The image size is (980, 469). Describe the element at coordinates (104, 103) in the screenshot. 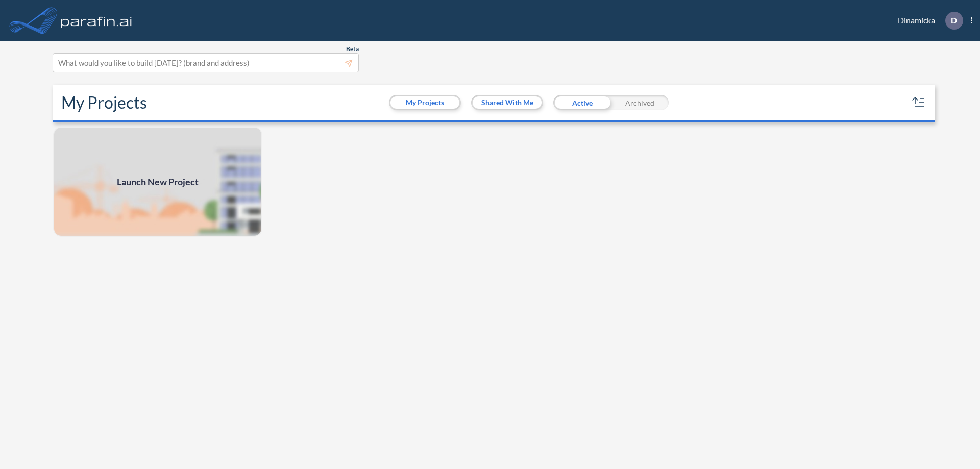

I see `h2: My Projects` at that location.